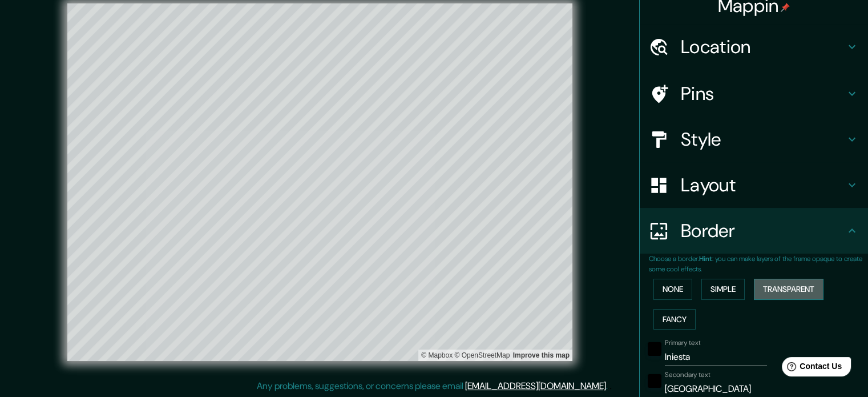 This screenshot has height=397, width=868. What do you see at coordinates (754, 94) in the screenshot?
I see `div: Pins` at bounding box center [754, 94].